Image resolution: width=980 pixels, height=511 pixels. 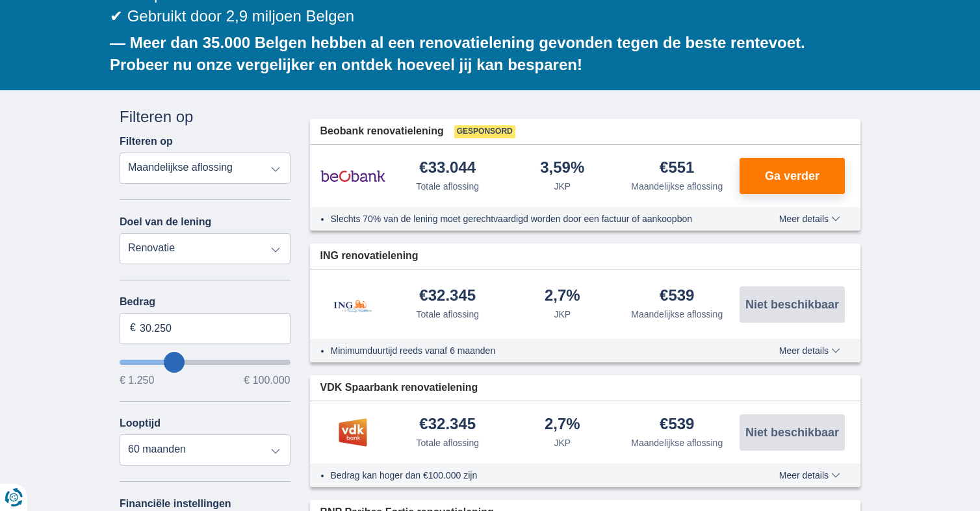 What do you see at coordinates (530, 219) in the screenshot?
I see `li: Slechts 70% van de lening moet gerechtvaardigd worden door een factuur of aankoopbon` at bounding box center [530, 219].